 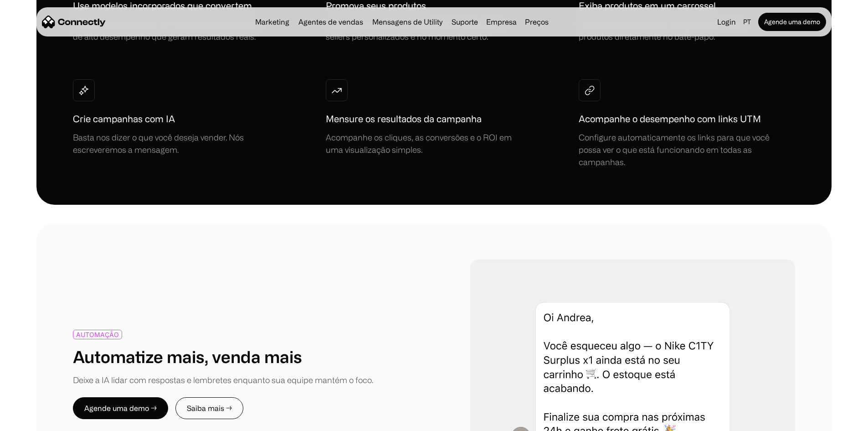 What do you see at coordinates (124, 119) in the screenshot?
I see `h1: Crie campanhas com IA` at bounding box center [124, 119].